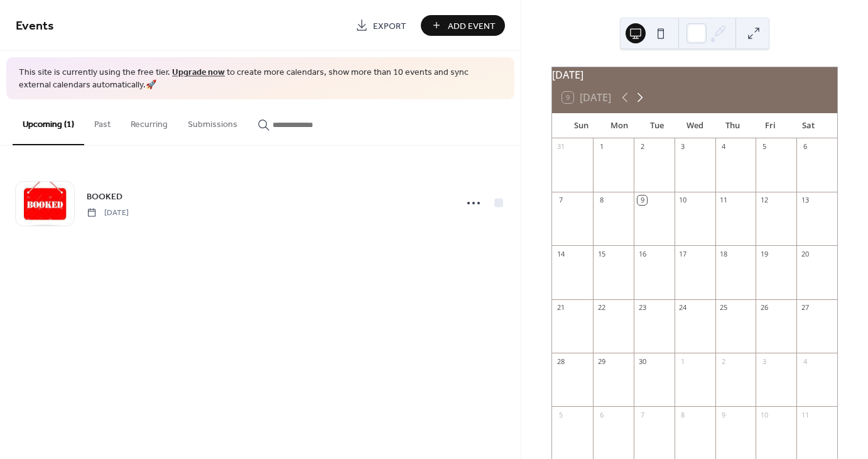  What do you see at coordinates (560, 307) in the screenshot?
I see `div: 21` at bounding box center [560, 307].